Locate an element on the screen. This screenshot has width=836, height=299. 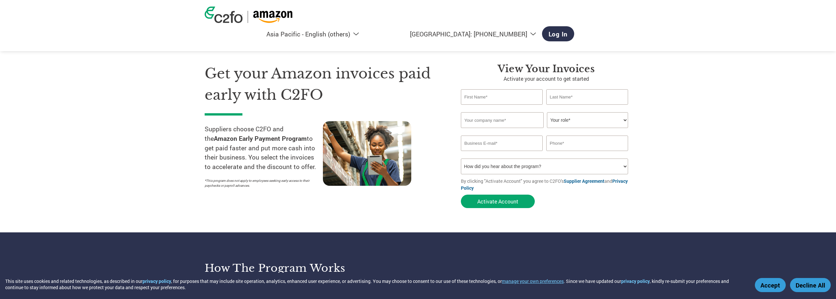
h1: Get your Amazon invoices paid early with C2FO is located at coordinates (323, 84).